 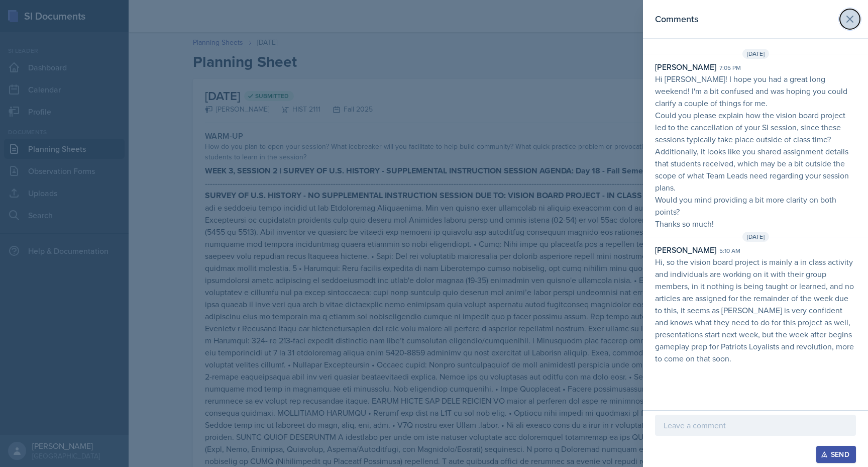 What do you see at coordinates (677, 19) in the screenshot?
I see `h2: Comments` at bounding box center [677, 19].